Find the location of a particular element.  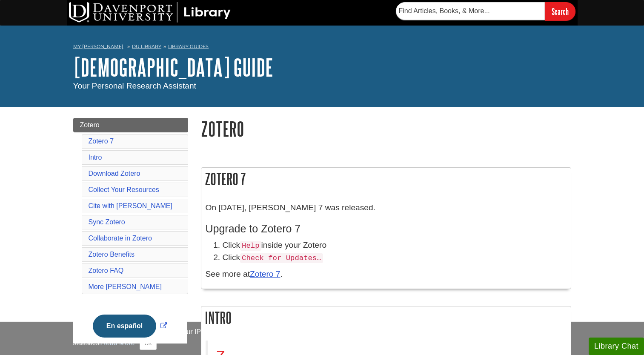

li: Click is located at coordinates (394, 257).